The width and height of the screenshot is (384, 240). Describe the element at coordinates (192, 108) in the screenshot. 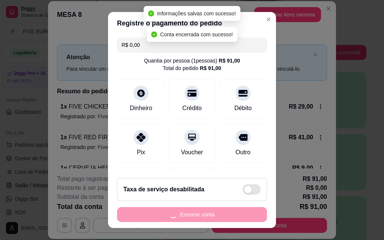

I see `div: Crédito` at that location.